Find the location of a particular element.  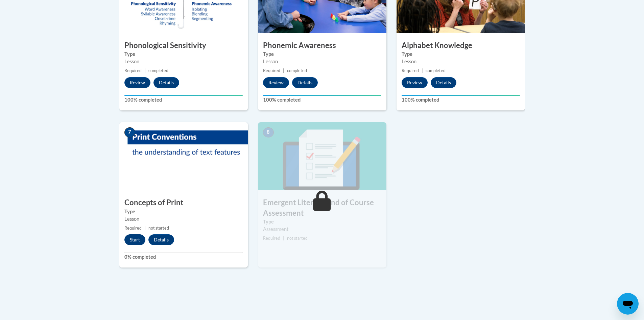

h3: Phonological Sensitivity is located at coordinates (183, 45).